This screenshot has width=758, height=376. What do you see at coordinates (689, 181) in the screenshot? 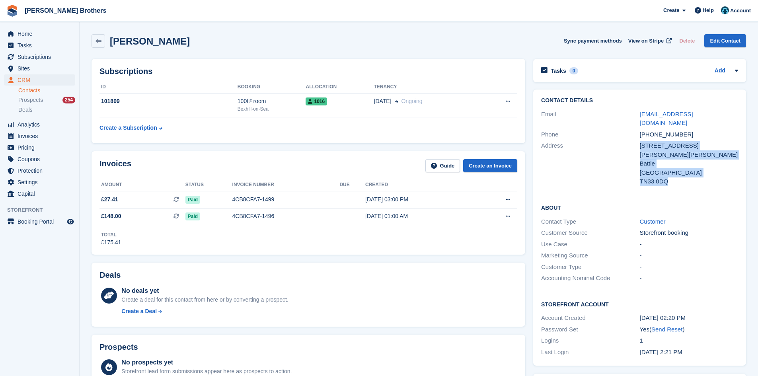
I see `div: TN33 0DQ` at bounding box center [689, 181].